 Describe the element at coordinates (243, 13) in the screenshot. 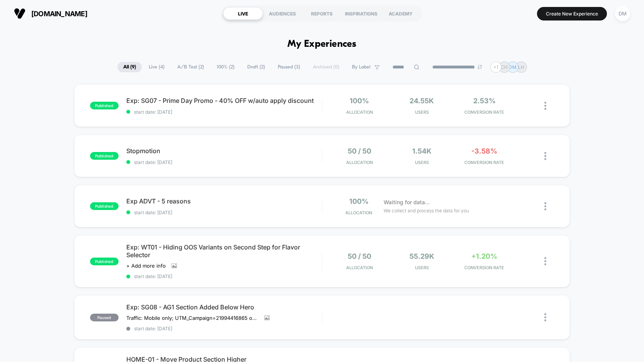

I see `div: LIVE` at that location.